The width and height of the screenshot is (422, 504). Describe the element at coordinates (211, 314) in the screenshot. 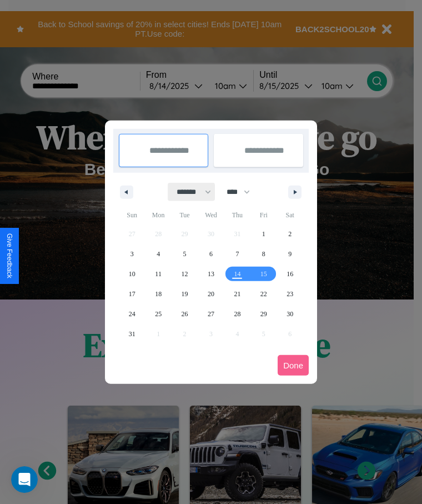

I see `button: 27` at that location.